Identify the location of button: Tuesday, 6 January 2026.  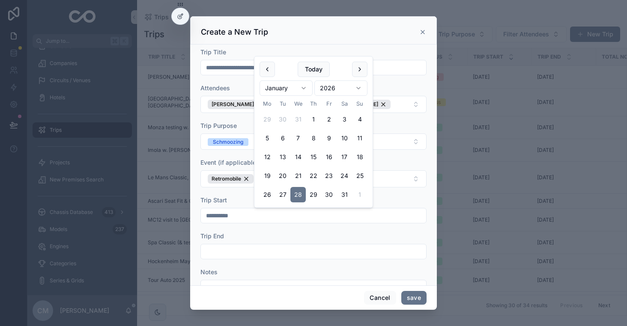
(283, 138).